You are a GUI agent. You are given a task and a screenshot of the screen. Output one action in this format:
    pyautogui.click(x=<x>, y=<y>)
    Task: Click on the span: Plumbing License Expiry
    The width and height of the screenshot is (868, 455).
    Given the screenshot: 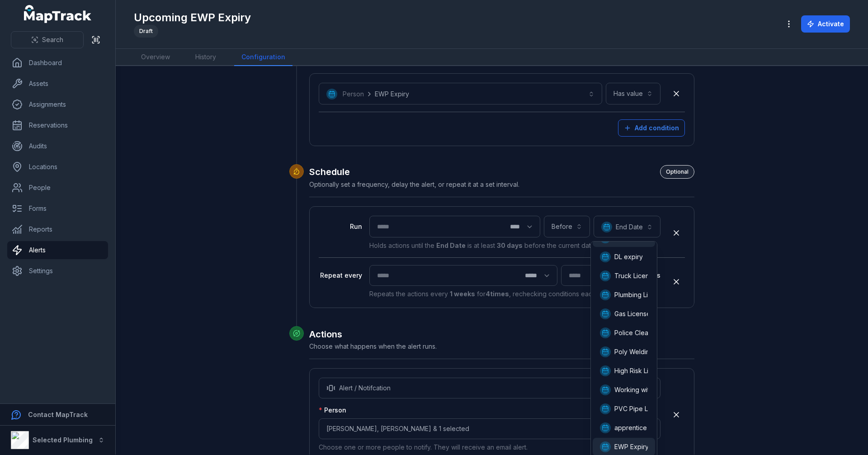 What is the action you would take?
    pyautogui.click(x=650, y=295)
    